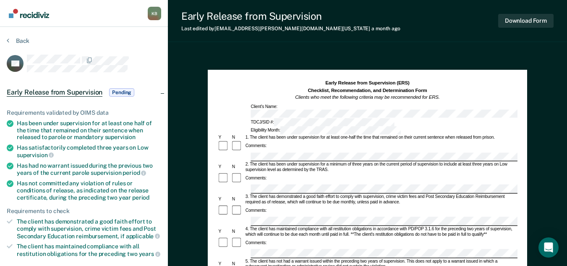  What do you see at coordinates (89, 190) in the screenshot?
I see `div: Has not committed any violation of rules or conditions of release, as indicated on the release ce...` at bounding box center [89, 190].